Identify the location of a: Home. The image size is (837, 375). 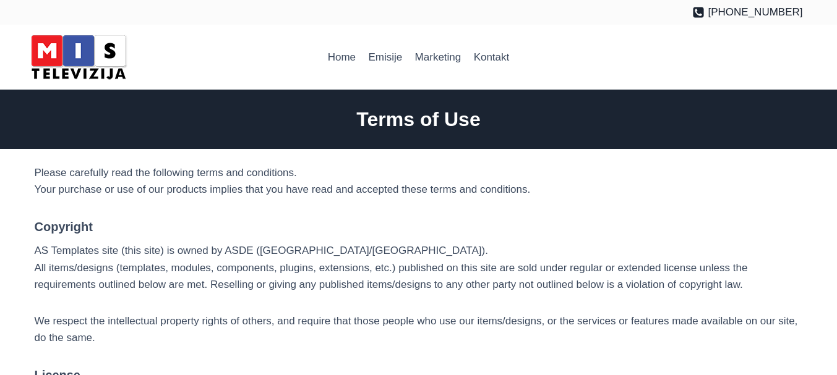
(342, 57).